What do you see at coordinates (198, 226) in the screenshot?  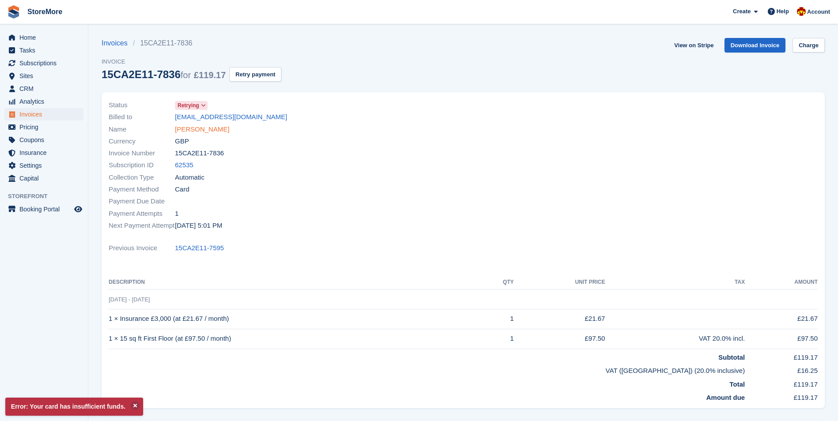 I see `time: 2025-08-25 16:01:43 UTC` at bounding box center [198, 226].